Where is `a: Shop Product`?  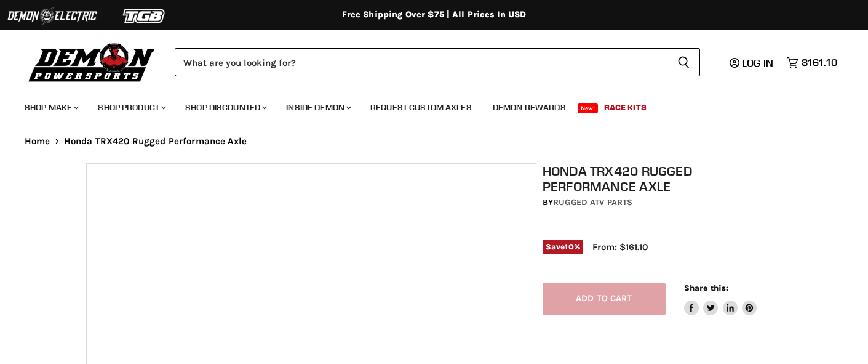 a: Shop Product is located at coordinates (131, 107).